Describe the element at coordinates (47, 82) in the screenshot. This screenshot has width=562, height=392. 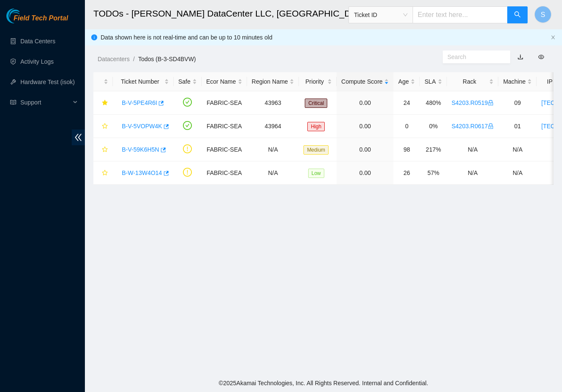
I see `a: Hardware Test (isok)` at that location.